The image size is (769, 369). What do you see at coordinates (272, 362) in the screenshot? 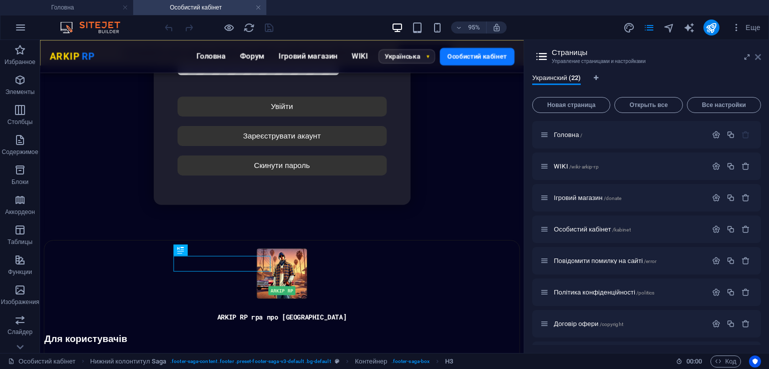
I see `nav: breadcrumb` at bounding box center [272, 362].